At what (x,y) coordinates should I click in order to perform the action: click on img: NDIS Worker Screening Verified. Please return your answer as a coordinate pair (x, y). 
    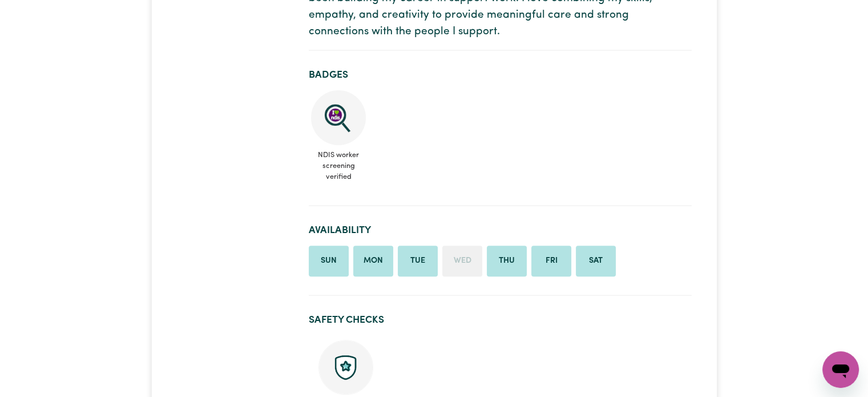
    Looking at the image, I should click on (339, 118).